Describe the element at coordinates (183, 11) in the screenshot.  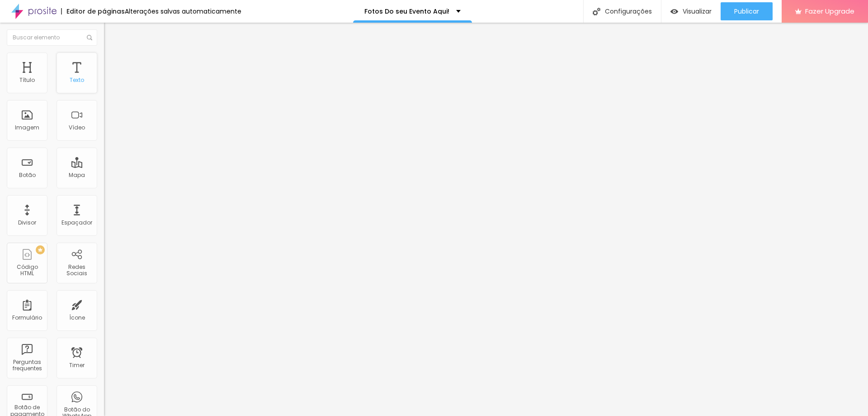
I see `div: Alterações salvas automaticamente` at that location.